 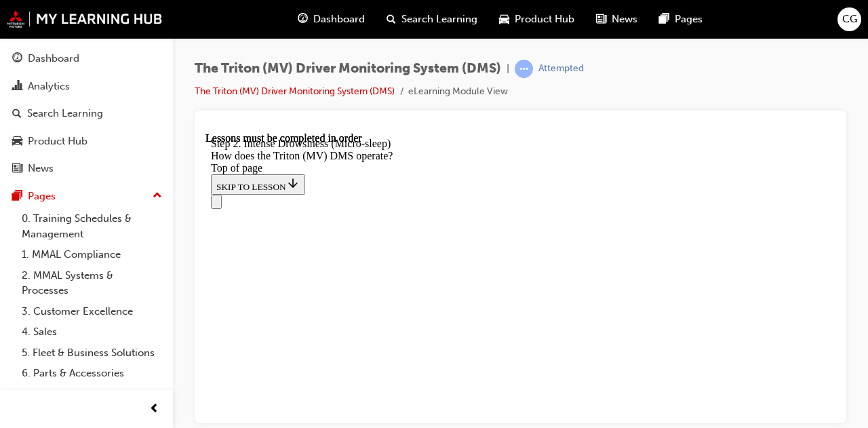 I want to click on div: How does the Triton (MV) DMS operate?, so click(x=315, y=24).